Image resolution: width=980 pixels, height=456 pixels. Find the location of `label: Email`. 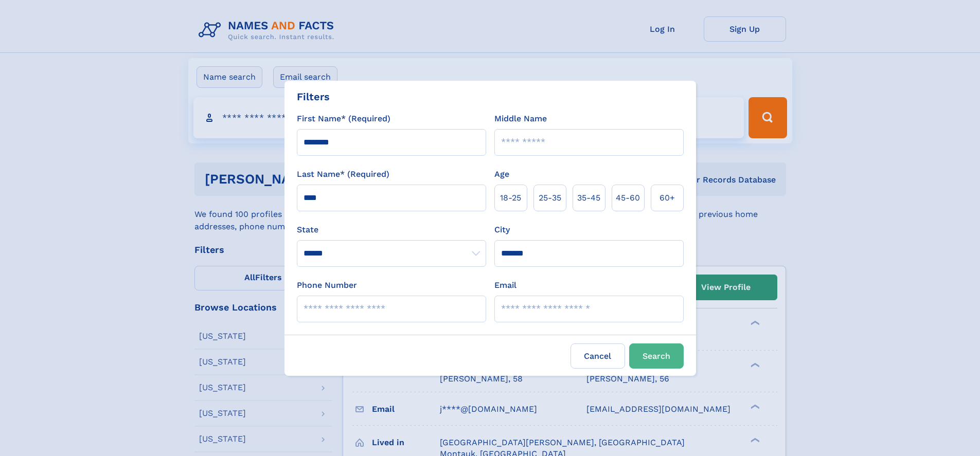

label: Email is located at coordinates (505, 286).